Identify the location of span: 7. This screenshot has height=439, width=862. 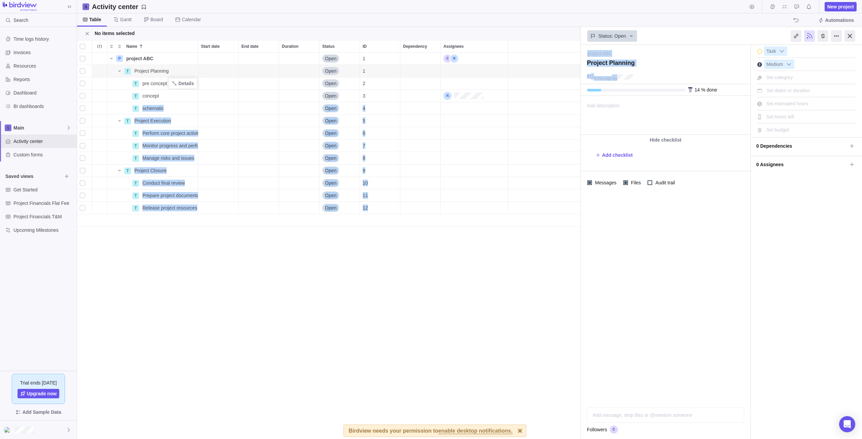
(364, 146).